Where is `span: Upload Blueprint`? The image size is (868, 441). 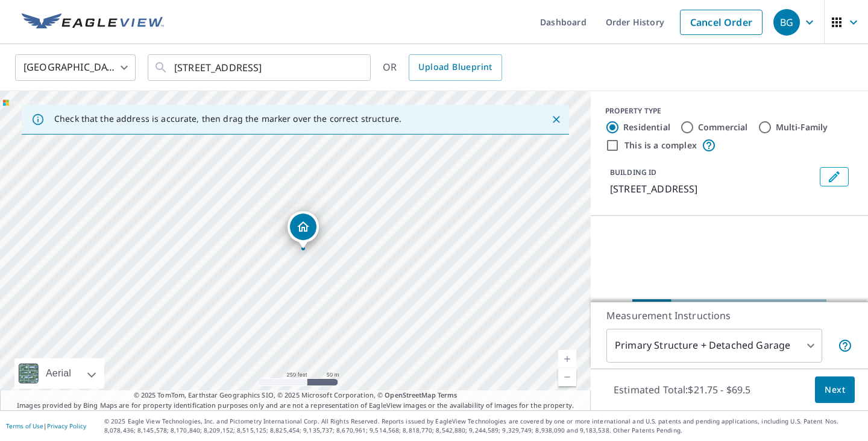 span: Upload Blueprint is located at coordinates (455, 67).